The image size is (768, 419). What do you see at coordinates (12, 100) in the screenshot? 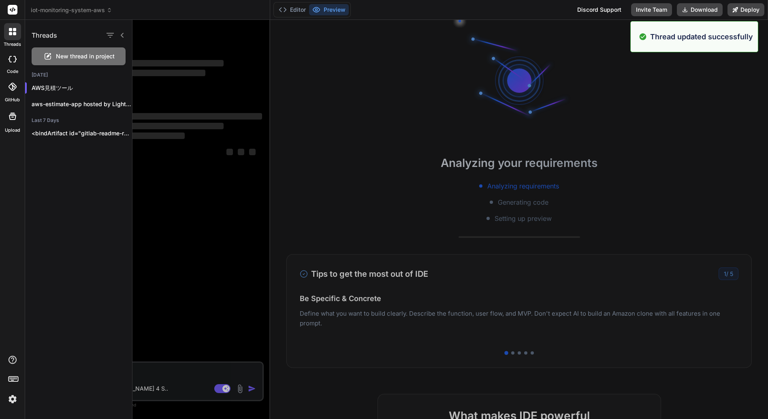
I see `label: GitHub` at bounding box center [12, 100].